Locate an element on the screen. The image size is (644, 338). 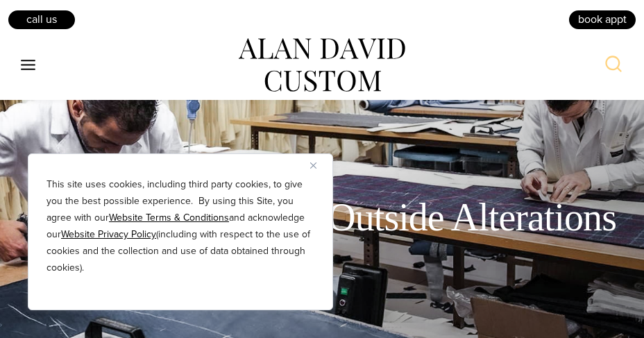
a: Call Us is located at coordinates (41, 20).